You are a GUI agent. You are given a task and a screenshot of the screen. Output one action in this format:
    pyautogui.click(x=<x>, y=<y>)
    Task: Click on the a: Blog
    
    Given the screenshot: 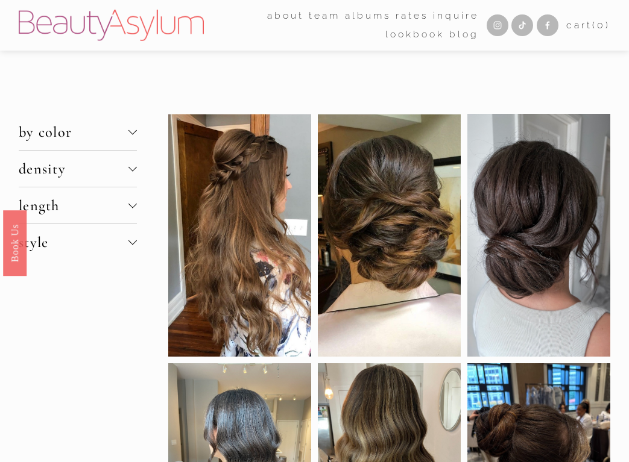 What is the action you would take?
    pyautogui.click(x=463, y=34)
    